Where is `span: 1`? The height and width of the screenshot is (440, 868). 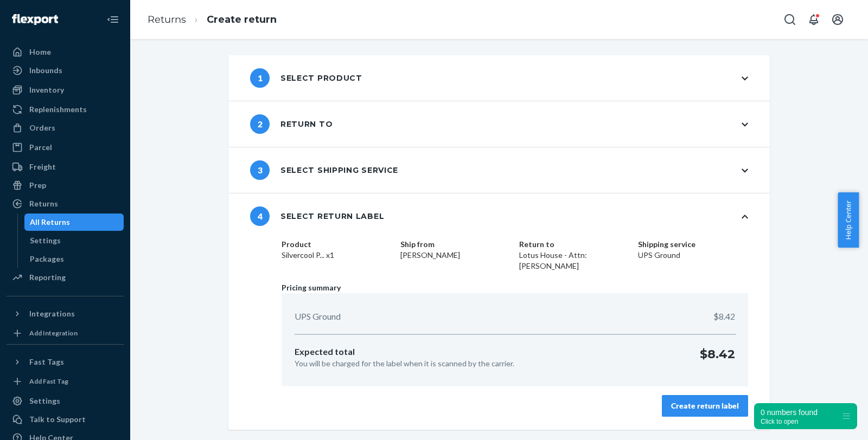
span: 1 is located at coordinates (260, 78).